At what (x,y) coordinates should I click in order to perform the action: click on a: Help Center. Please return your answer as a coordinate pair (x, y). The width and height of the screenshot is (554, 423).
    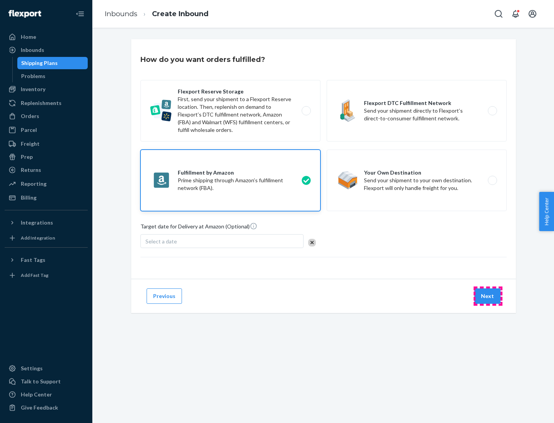
    Looking at the image, I should click on (46, 394).